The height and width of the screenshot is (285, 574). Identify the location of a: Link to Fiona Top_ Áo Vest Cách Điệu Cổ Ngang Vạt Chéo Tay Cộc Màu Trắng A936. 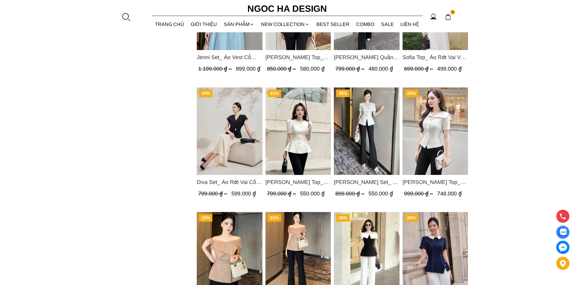
(435, 182).